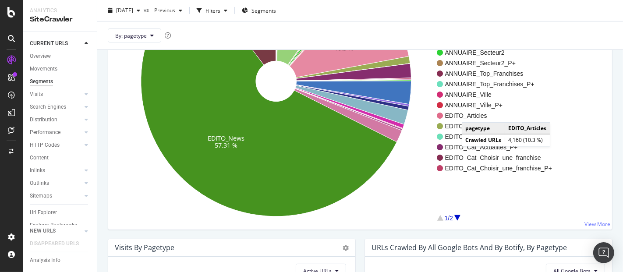 Image resolution: width=623 pixels, height=272 pixels. I want to click on div: Url Explorer, so click(43, 212).